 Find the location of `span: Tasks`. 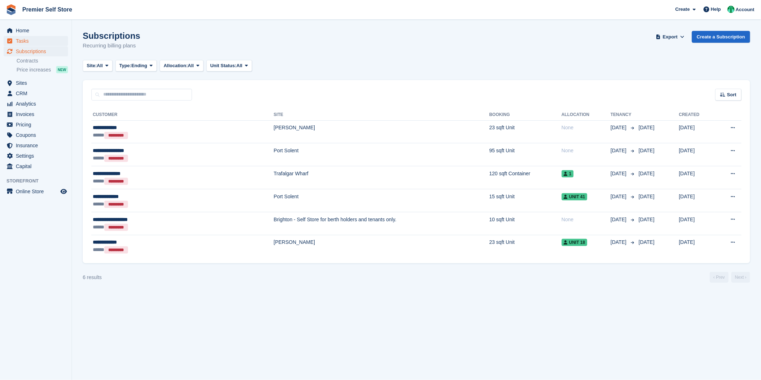

span: Tasks is located at coordinates (37, 41).